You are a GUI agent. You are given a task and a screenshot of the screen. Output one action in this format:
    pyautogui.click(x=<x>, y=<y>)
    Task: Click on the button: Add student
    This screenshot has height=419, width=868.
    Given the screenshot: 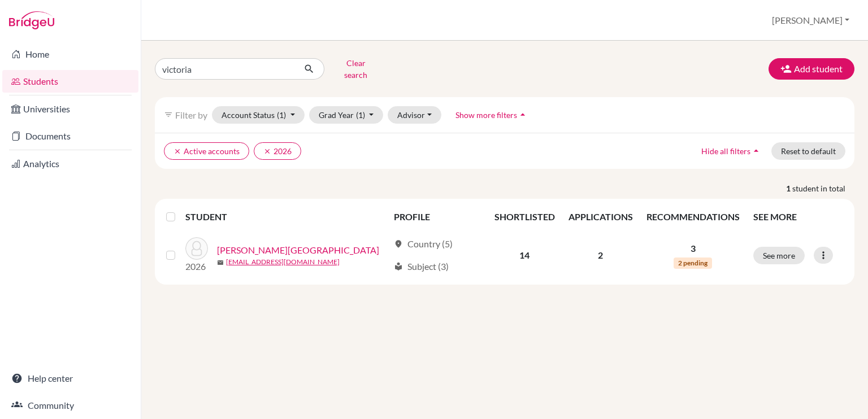 What is the action you would take?
    pyautogui.click(x=811, y=69)
    